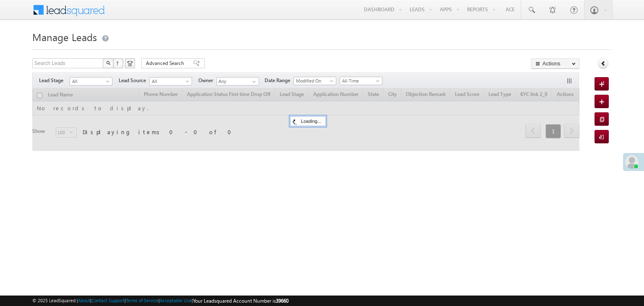  Describe the element at coordinates (160, 301) in the screenshot. I see `span: © 2025 LeadSquared | | | | |` at that location.